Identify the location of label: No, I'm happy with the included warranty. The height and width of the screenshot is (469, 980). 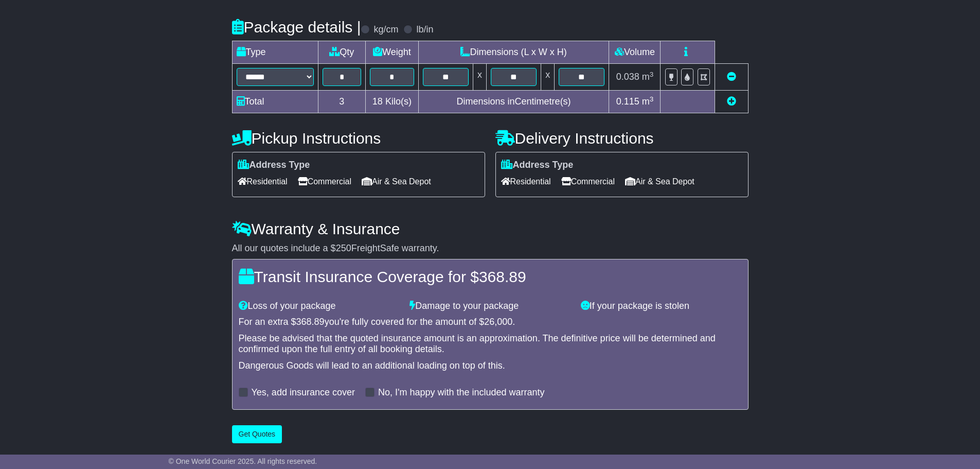
(461, 392).